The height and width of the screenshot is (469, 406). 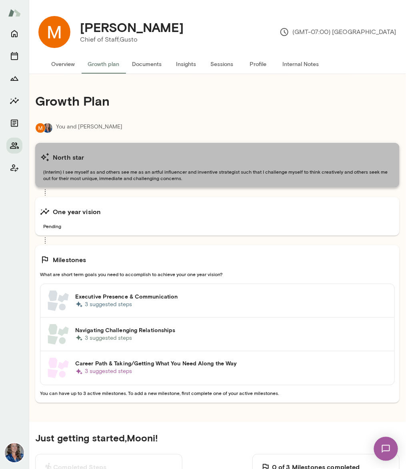 What do you see at coordinates (217, 165) in the screenshot?
I see `button: North star(Interim) I see myself as and others see me as an artful influencer and inventive strat...` at bounding box center [217, 165].